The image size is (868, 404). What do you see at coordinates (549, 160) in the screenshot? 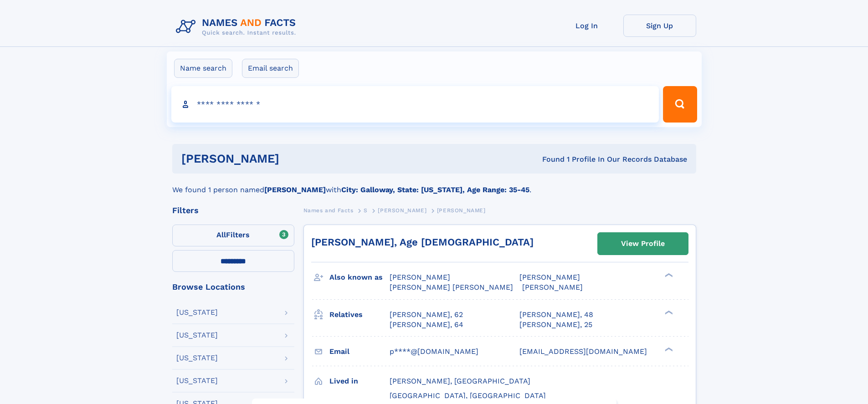
I see `div: Found 1 Profile In Our Records Database` at bounding box center [549, 160].